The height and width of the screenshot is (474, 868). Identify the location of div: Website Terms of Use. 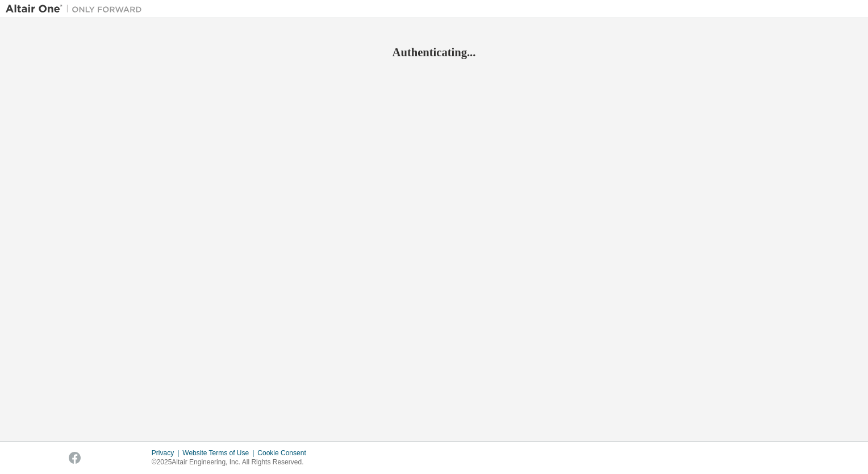
(220, 453).